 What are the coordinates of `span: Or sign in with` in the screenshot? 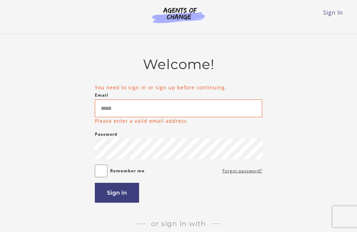 It's located at (179, 224).